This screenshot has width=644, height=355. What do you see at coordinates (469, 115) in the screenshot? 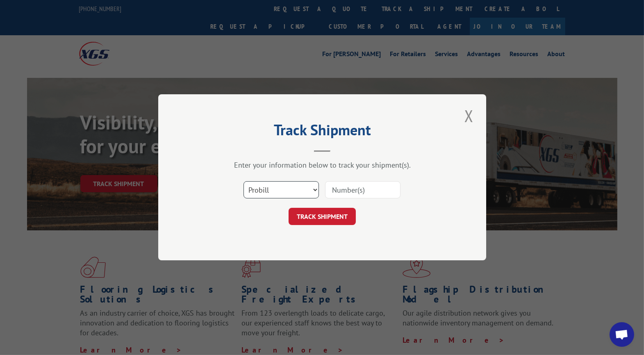
I see `button: Close modal` at bounding box center [469, 115].